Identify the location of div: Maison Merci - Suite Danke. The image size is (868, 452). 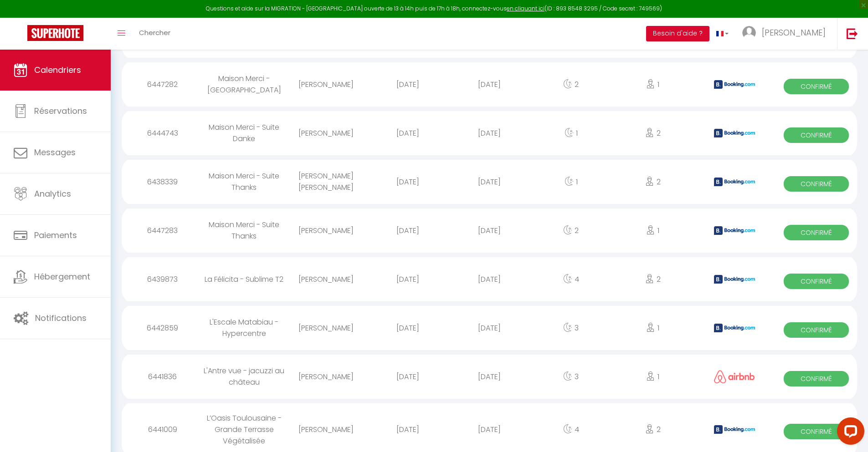
(244, 133).